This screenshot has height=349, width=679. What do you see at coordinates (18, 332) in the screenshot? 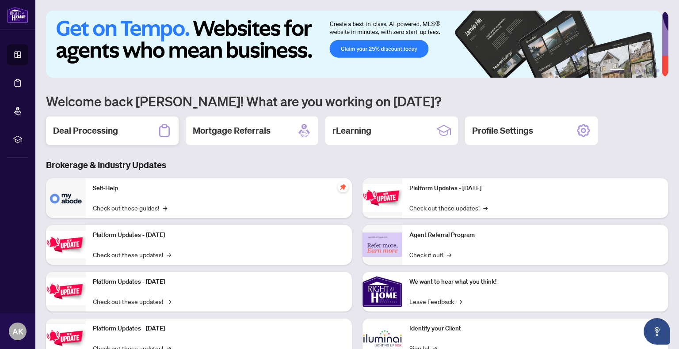
I see `span: AK` at bounding box center [18, 332].